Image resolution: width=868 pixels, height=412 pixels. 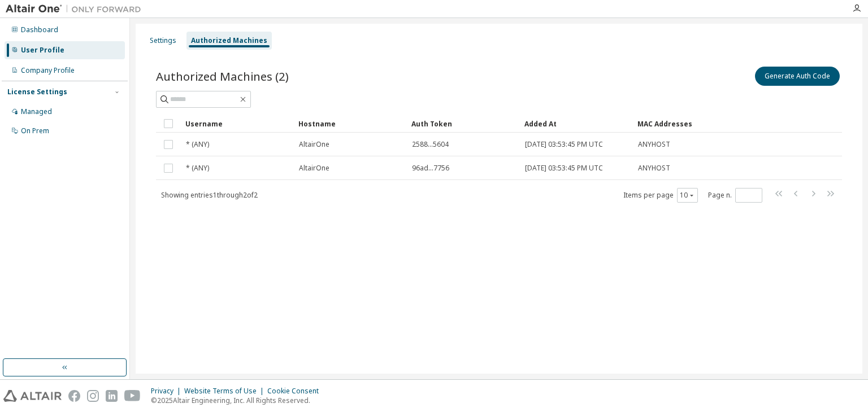 What do you see at coordinates (296, 391) in the screenshot?
I see `div: Cookie Consent` at bounding box center [296, 391].